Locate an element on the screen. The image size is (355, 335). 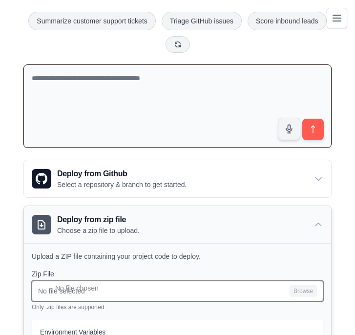
button: Summarize customer support tickets is located at coordinates (92, 21).